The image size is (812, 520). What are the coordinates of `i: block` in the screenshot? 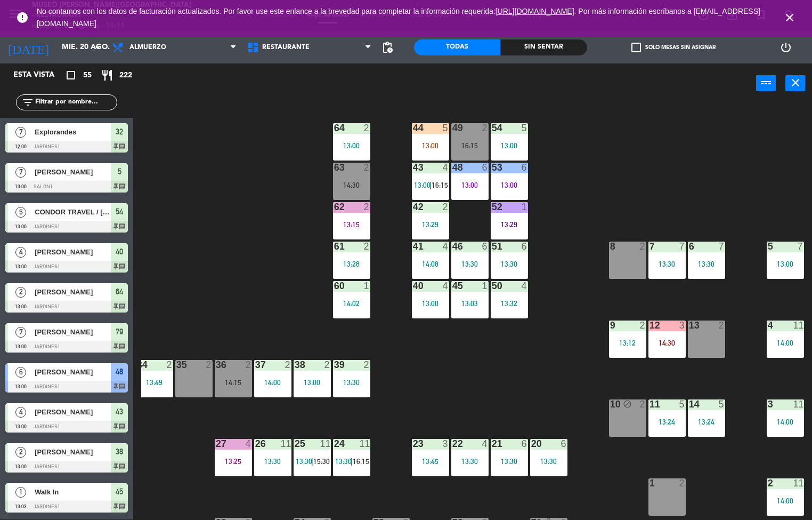 It's located at (627, 403).